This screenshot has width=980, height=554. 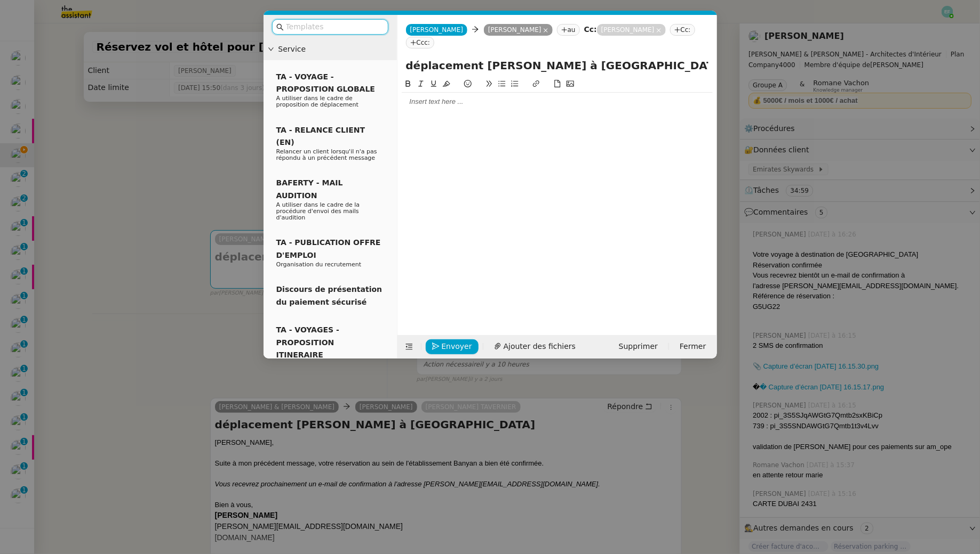 What do you see at coordinates (451, 347) in the screenshot?
I see `button: Envoyer` at bounding box center [451, 347].